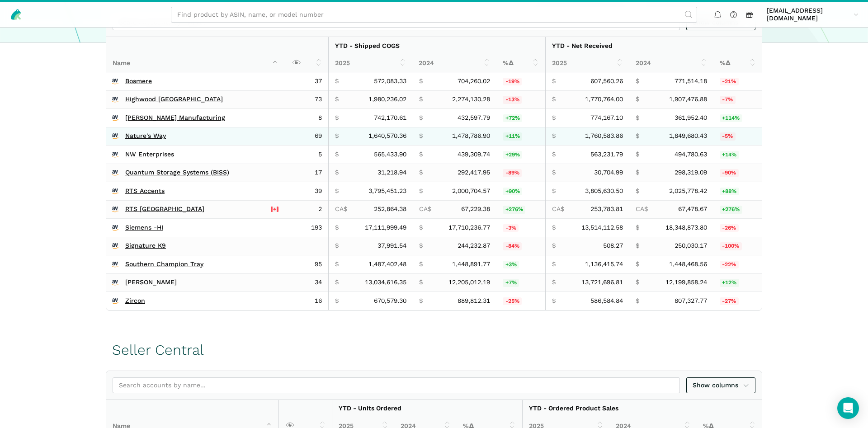 This screenshot has height=428, width=868. What do you see at coordinates (145, 245) in the screenshot?
I see `a: Signature K9` at bounding box center [145, 245].